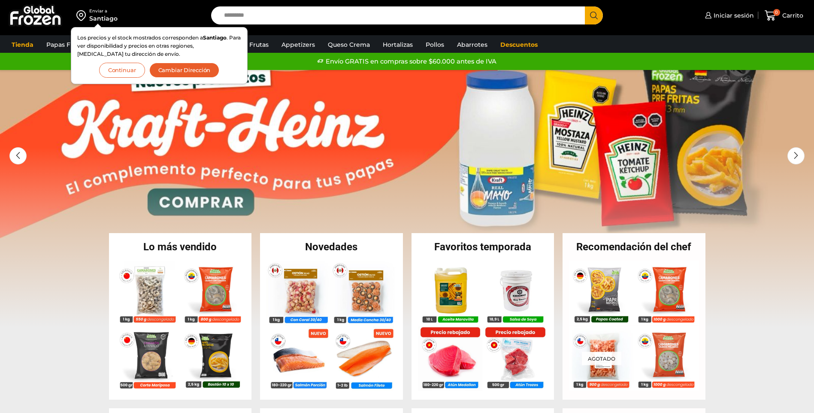 This screenshot has width=814, height=413. Describe the element at coordinates (398, 45) in the screenshot. I see `a: Hortalizas` at that location.